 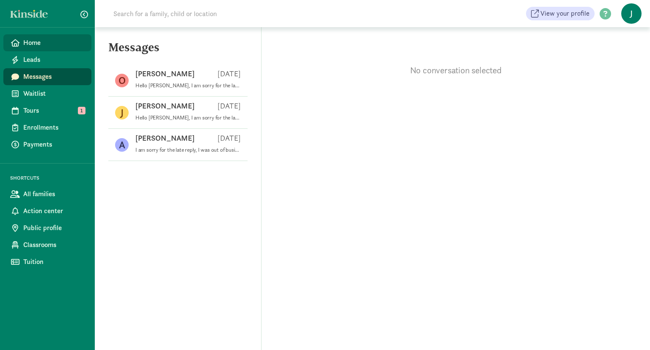 I want to click on p: I am sorry for the late reply, I was out of business for a short period and now getting back to [..., so click(x=188, y=150).